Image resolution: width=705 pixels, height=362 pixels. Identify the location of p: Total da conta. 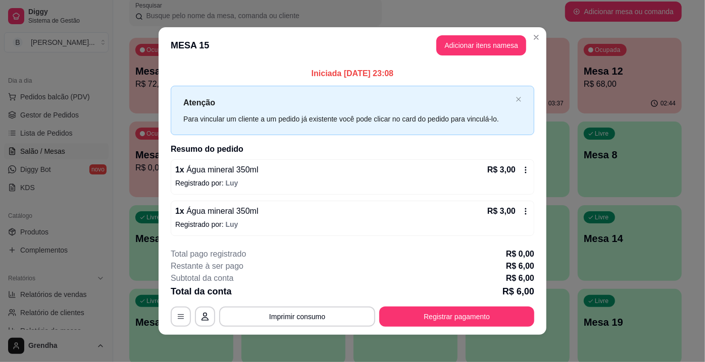
(201, 292).